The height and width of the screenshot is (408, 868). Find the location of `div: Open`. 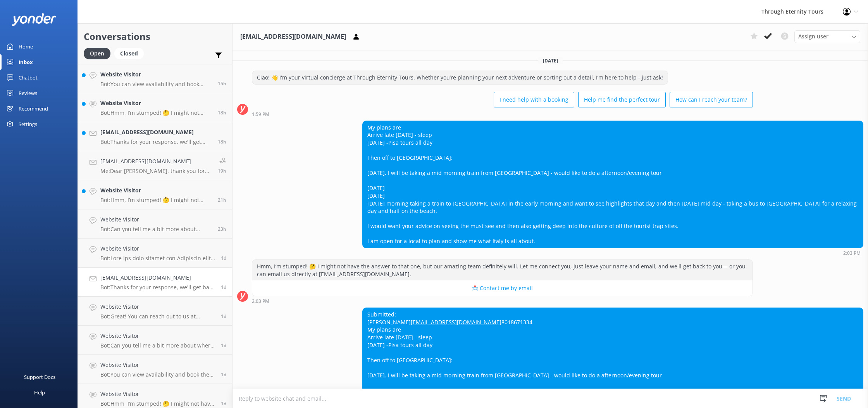

div: Open is located at coordinates (97, 53).